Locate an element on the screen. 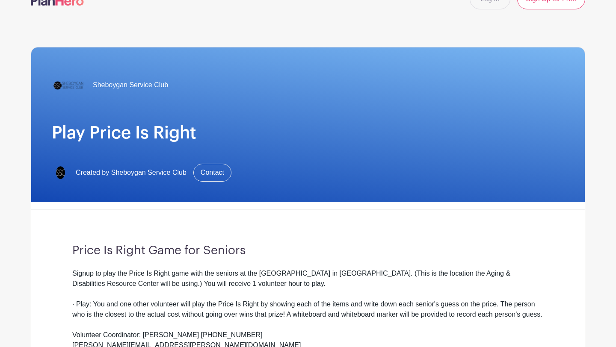  a: Contact is located at coordinates (212, 173).